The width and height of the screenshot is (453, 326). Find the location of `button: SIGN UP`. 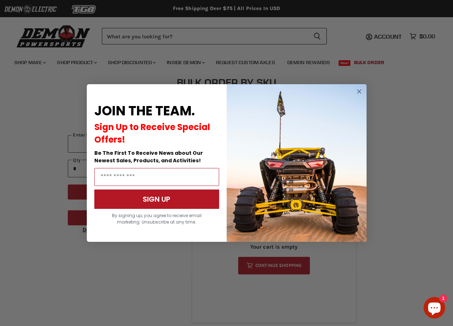

button: SIGN UP is located at coordinates (157, 199).